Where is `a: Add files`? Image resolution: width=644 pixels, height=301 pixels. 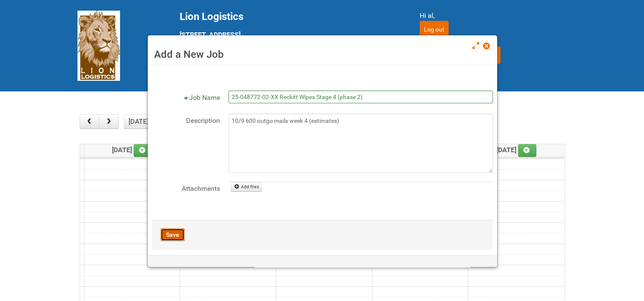 a: Add files is located at coordinates (246, 187).